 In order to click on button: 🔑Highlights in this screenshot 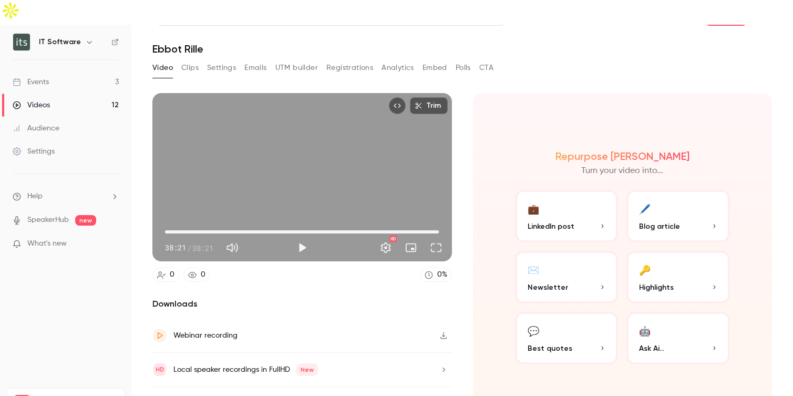, I will do `click(678, 277)`.